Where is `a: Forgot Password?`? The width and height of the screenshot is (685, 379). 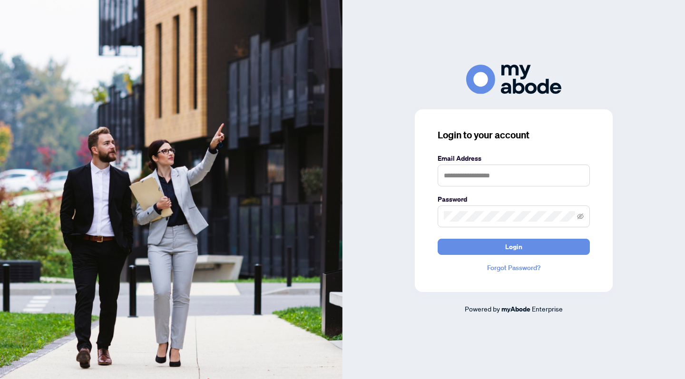 a: Forgot Password? is located at coordinates (514, 268).